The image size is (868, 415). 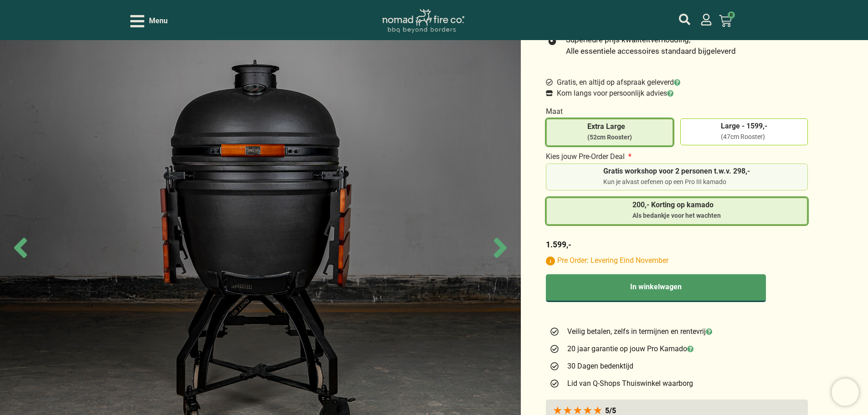 I want to click on img: Nomad Logo, so click(x=423, y=21).